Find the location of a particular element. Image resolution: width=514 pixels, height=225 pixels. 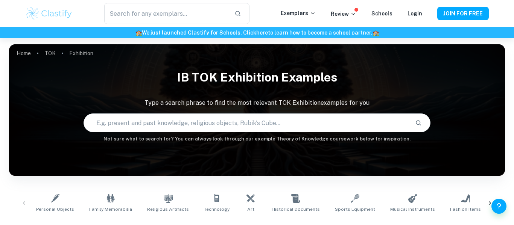

img: Clastify logo is located at coordinates (49, 14).